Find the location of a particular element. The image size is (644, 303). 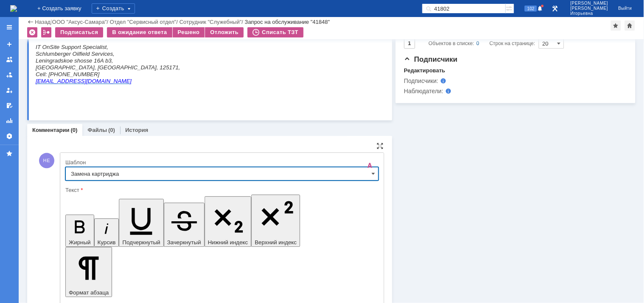

span: Игорьевна is located at coordinates (589, 13).